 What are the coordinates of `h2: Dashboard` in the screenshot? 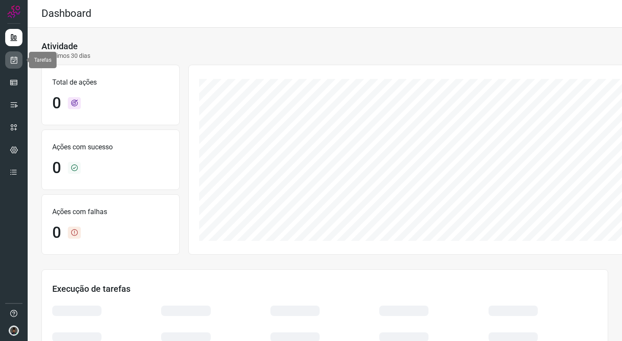 It's located at (66, 13).